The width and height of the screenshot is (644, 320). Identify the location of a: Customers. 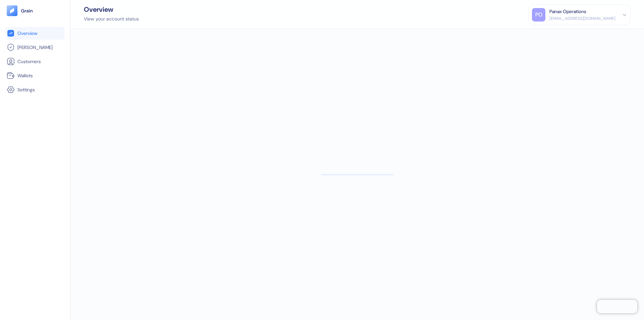
(35, 61).